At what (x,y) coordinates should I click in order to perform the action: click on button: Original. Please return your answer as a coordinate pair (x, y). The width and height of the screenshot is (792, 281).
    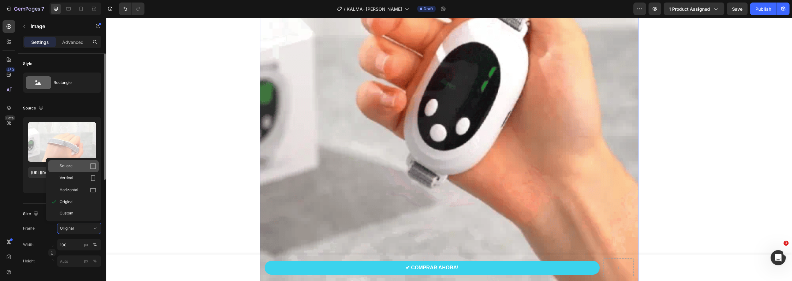
    Looking at the image, I should click on (79, 228).